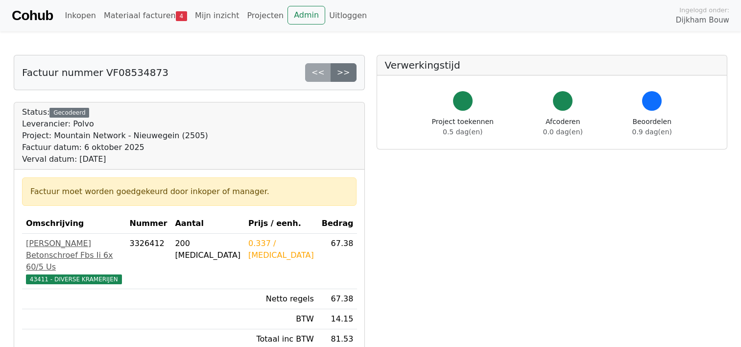  Describe the element at coordinates (306, 15) in the screenshot. I see `a: Admin` at that location.